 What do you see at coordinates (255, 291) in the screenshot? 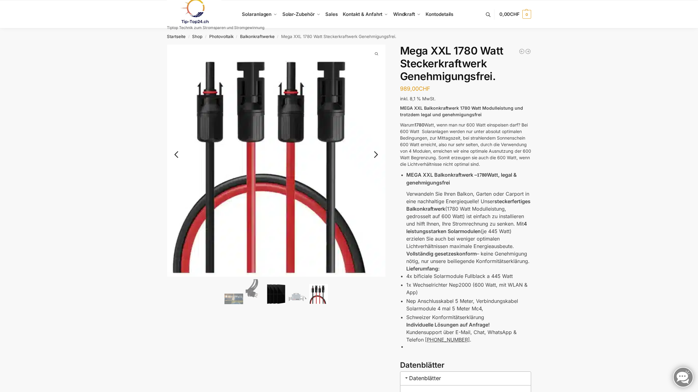
I see `img: Anschlusskabel-3meter_schweizer-stecker` at bounding box center [255, 291].